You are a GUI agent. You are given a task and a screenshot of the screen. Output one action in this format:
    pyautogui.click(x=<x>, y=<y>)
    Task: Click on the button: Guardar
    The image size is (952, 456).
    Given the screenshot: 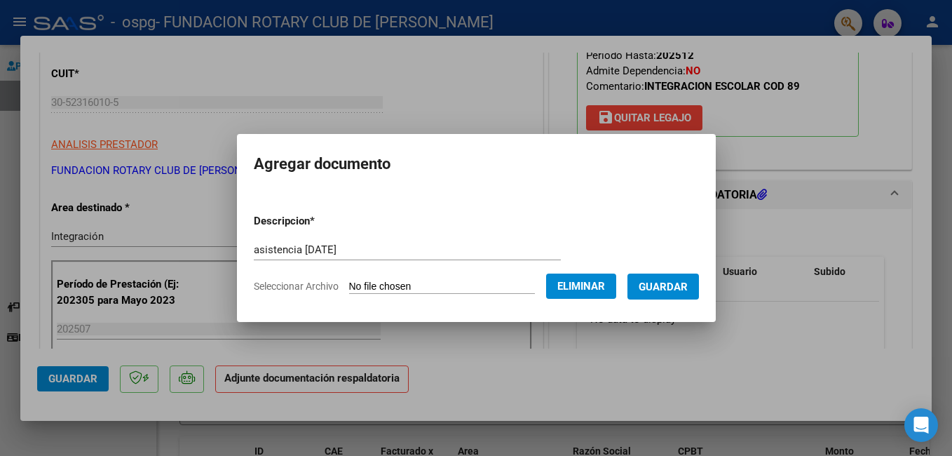 What is the action you would take?
    pyautogui.click(x=664, y=286)
    